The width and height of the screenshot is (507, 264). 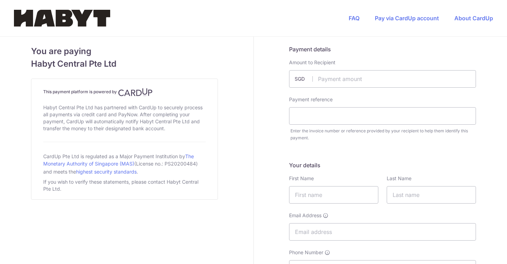 I want to click on span: SGD, so click(x=304, y=79).